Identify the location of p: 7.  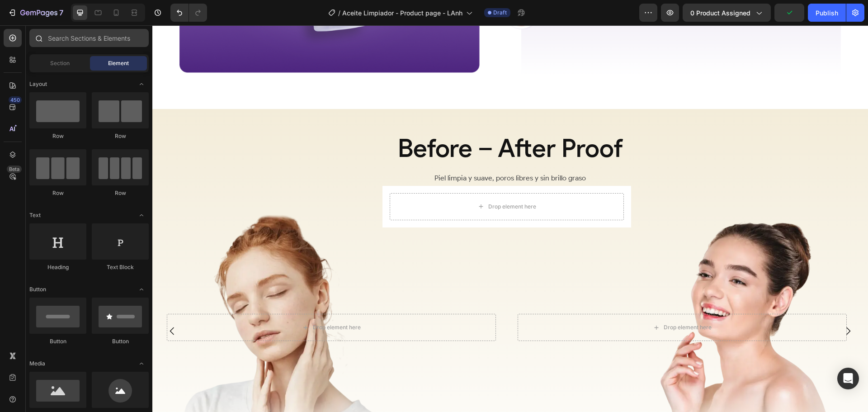
(61, 12).